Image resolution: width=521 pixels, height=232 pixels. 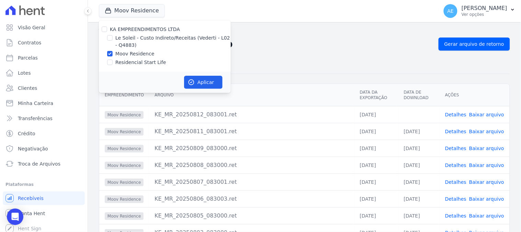 What do you see at coordinates (252, 131) in the screenshot?
I see `div: KE_MR_20250811_083001.ret` at bounding box center [252, 131].